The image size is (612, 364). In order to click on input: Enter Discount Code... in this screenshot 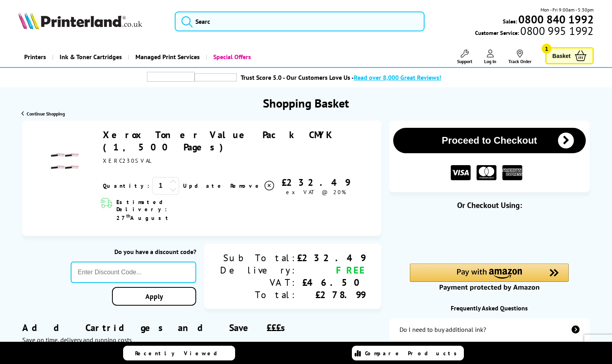, I will do `click(133, 272)`.